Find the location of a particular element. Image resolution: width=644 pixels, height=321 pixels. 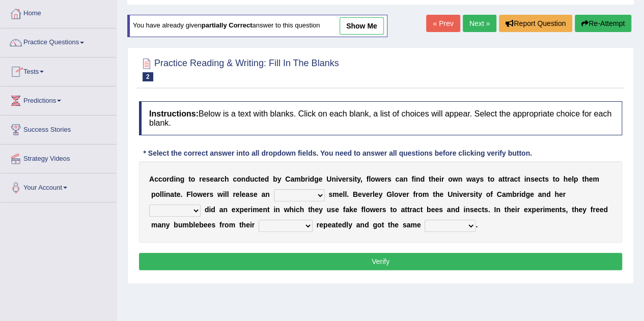

b: B is located at coordinates (355, 194).